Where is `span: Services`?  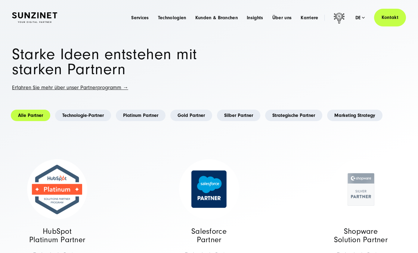 span: Services is located at coordinates (140, 18).